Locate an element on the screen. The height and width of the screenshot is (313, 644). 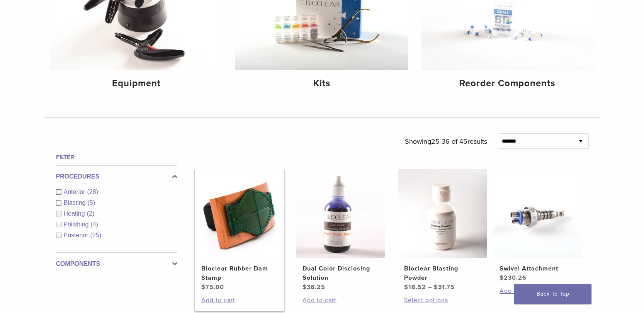
span: Posterior is located at coordinates (77, 235).